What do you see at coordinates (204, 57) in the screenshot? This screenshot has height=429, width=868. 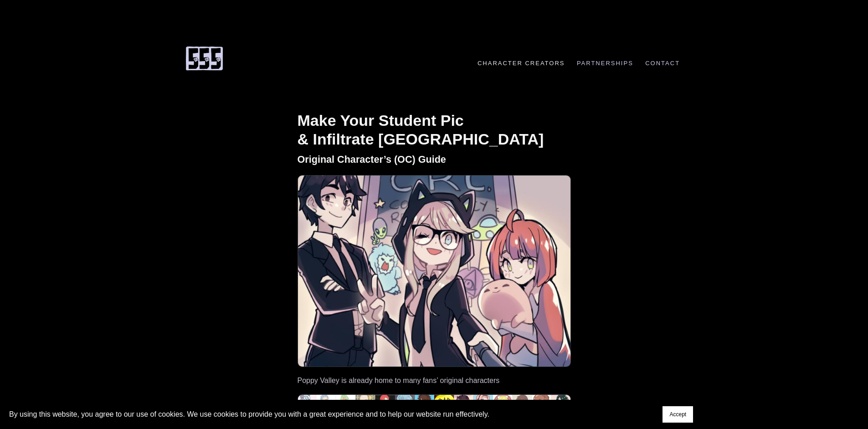 I see `a: 555 Comic` at bounding box center [204, 57].